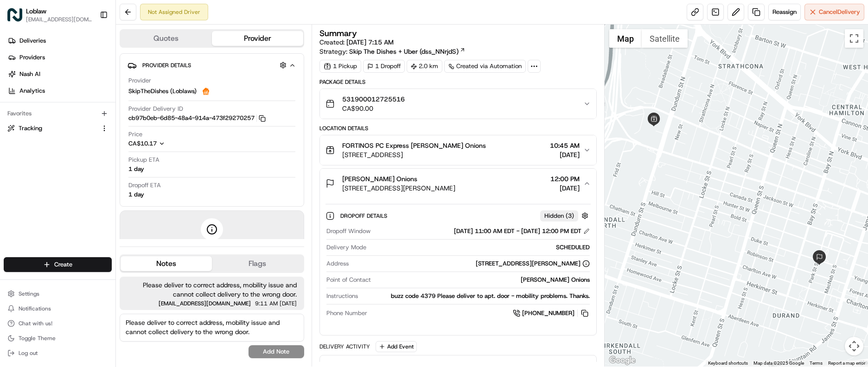 This screenshot has height=367, width=868. Describe the element at coordinates (57, 354) in the screenshot. I see `button: Log out` at that location.